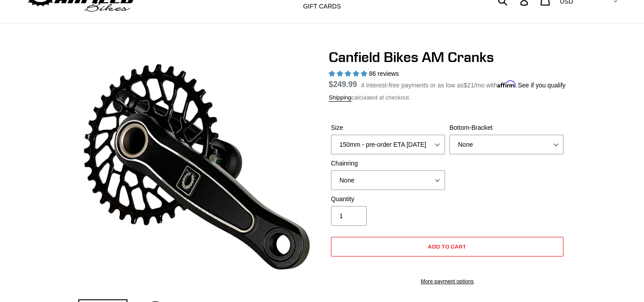  Describe the element at coordinates (542, 85) in the screenshot. I see `a: See if you qualify - Learn more about Affirm Financing (opens in modal)` at that location.